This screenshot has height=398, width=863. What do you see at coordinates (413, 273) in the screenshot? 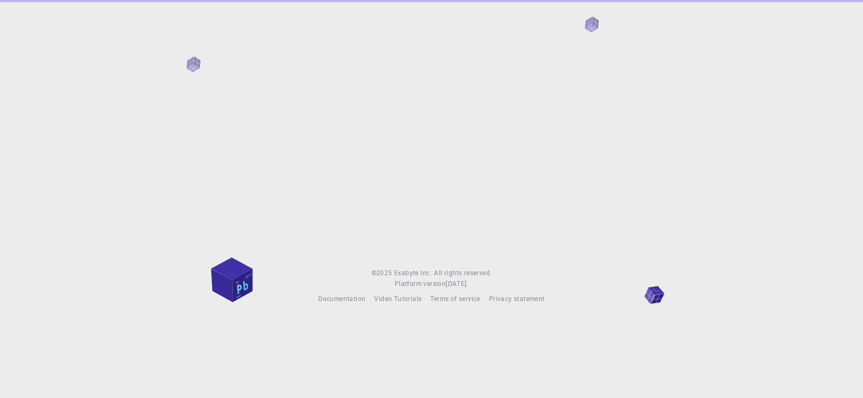
I see `a: Exabyte Inc.` at bounding box center [413, 273].